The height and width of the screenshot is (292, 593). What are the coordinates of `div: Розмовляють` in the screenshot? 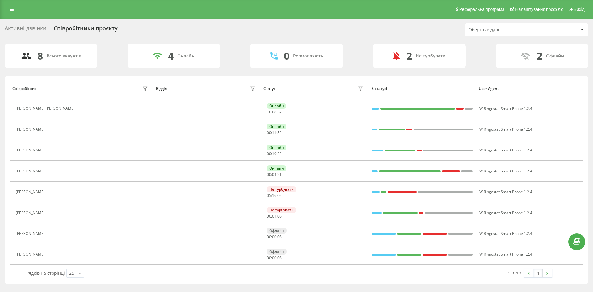 It's located at (308, 56).